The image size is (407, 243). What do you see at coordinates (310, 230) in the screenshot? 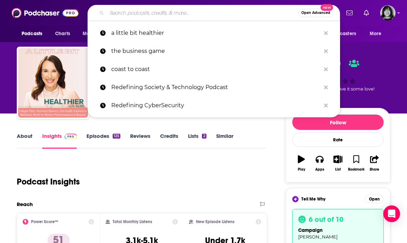
I see `span: campaign` at bounding box center [310, 230].